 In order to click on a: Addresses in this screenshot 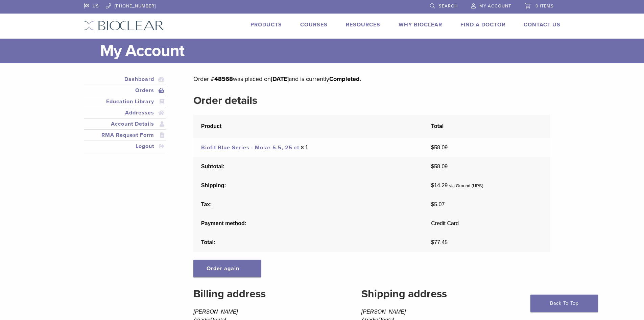, I will do `click(125, 113)`.